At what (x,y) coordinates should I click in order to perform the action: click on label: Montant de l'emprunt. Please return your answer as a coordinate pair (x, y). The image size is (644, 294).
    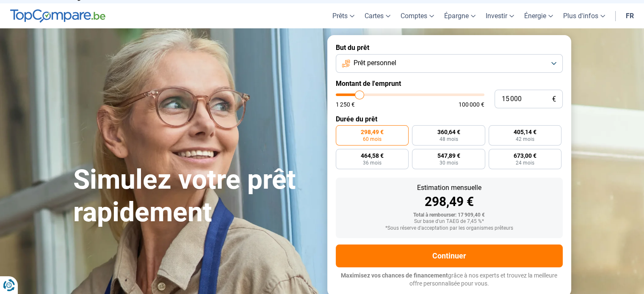
    Looking at the image, I should click on (449, 83).